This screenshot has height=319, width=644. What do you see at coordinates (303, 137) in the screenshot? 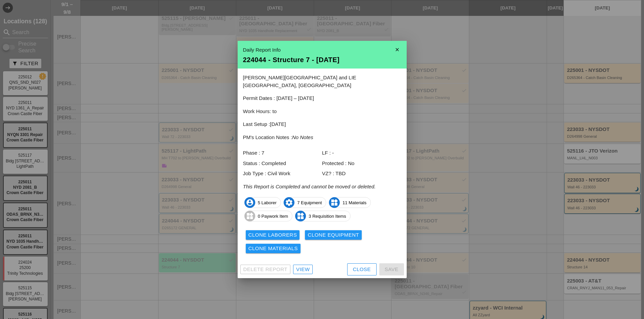
I see `i: No Notes` at bounding box center [303, 137].